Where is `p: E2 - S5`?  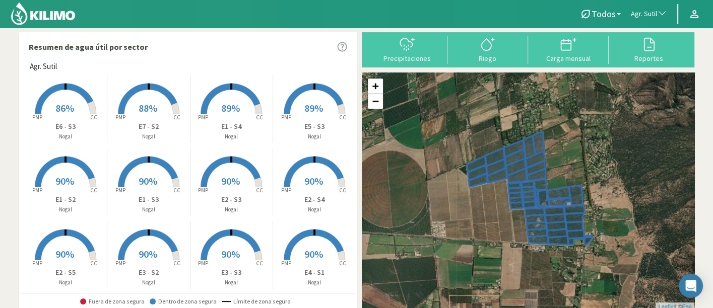 p: E2 - S5 is located at coordinates (66, 273).